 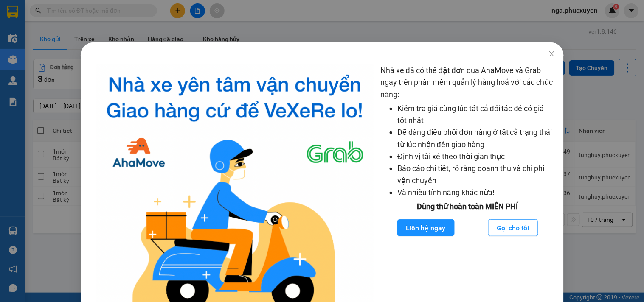 What do you see at coordinates (476, 192) in the screenshot?
I see `li: Và nhiều tính năng khác nữa!` at bounding box center [476, 192].